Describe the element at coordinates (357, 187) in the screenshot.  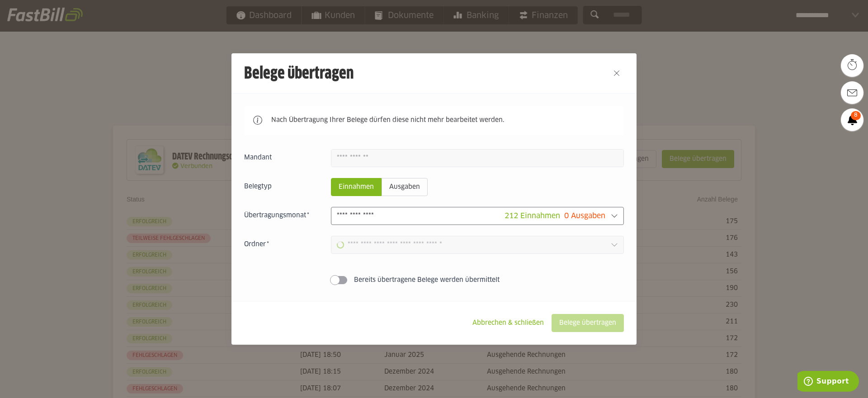
I see `sl-radio-button: Einnahmen` at that location.